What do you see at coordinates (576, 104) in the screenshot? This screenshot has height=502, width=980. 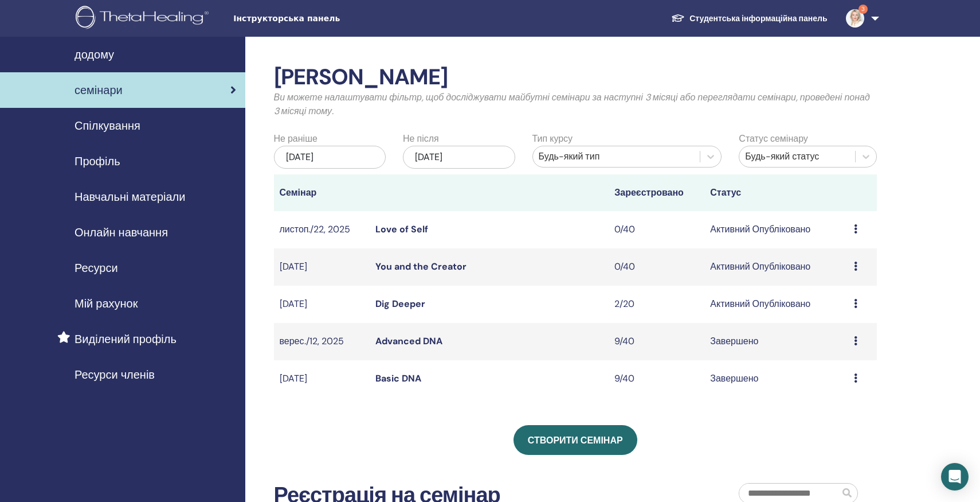 I see `p: Ви можете налаштувати фільтр, щоб досліджувати майбутні семінари за наступні 3 місяці або перегля...` at bounding box center [576, 104].